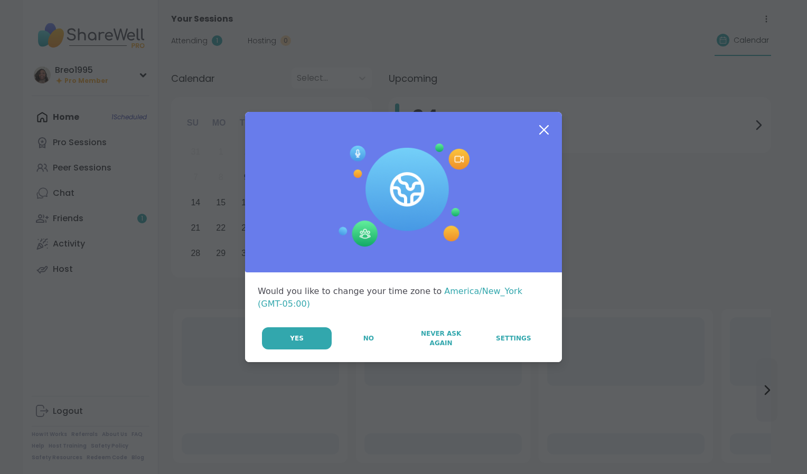  What do you see at coordinates (404, 195) in the screenshot?
I see `img: Session Experience` at bounding box center [404, 195].